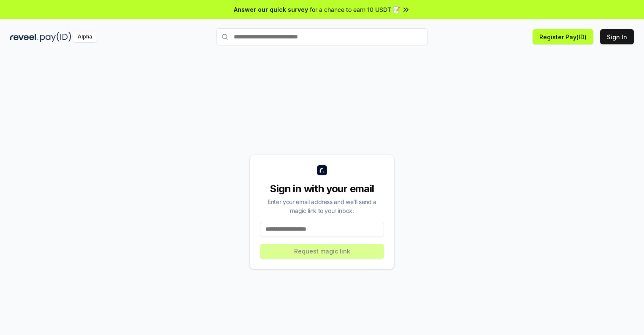  Describe the element at coordinates (322, 189) in the screenshot. I see `div: Sign in with your email` at that location.